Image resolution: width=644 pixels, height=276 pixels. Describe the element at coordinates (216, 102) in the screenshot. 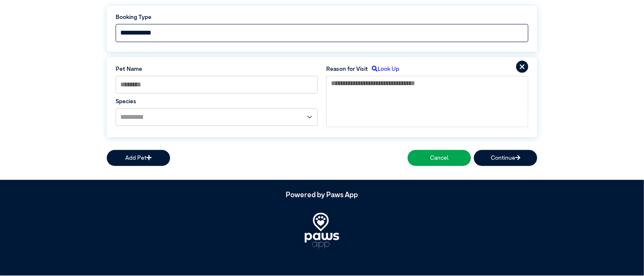

I see `label: Species` at that location.